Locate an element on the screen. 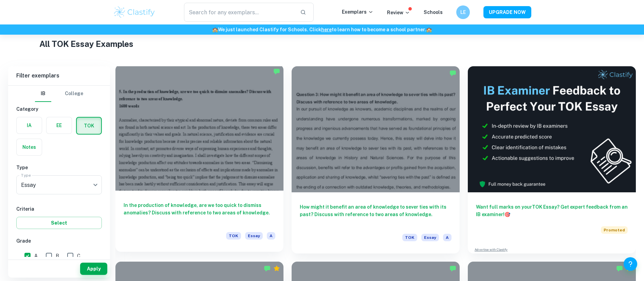  button: IA is located at coordinates (29, 125).